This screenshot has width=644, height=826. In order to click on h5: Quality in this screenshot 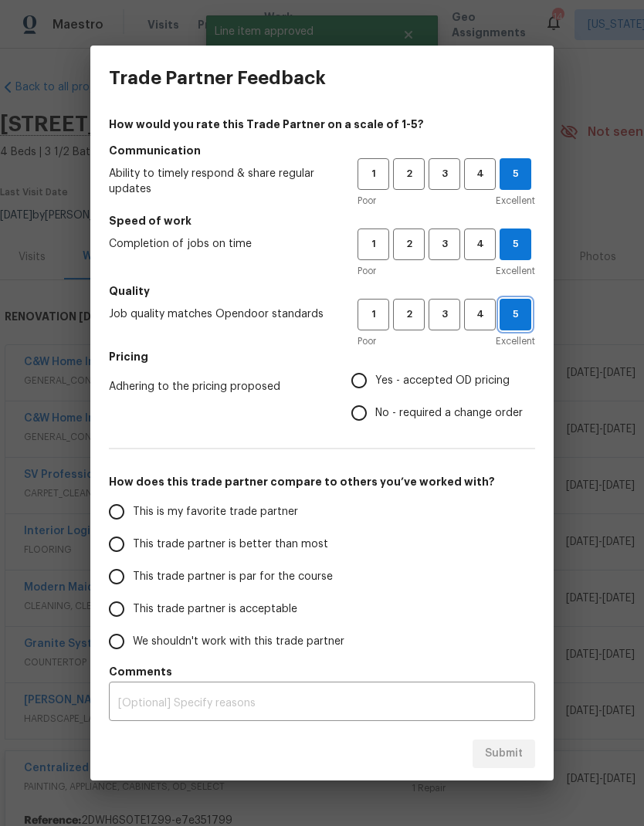, I will do `click(322, 291)`.